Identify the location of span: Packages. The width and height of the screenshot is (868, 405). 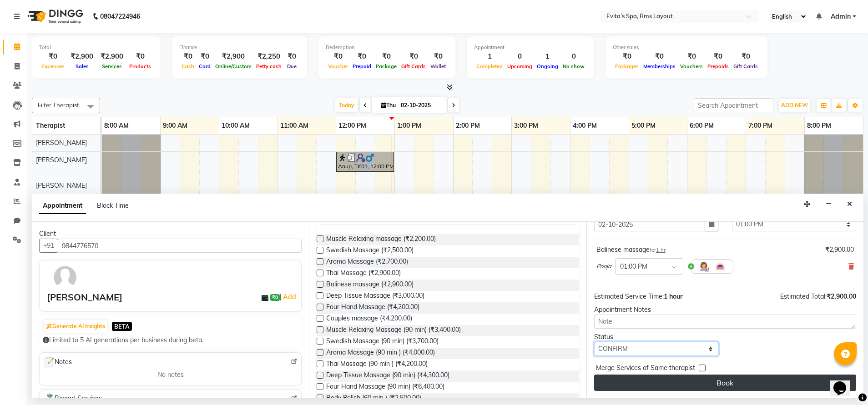
(627, 66).